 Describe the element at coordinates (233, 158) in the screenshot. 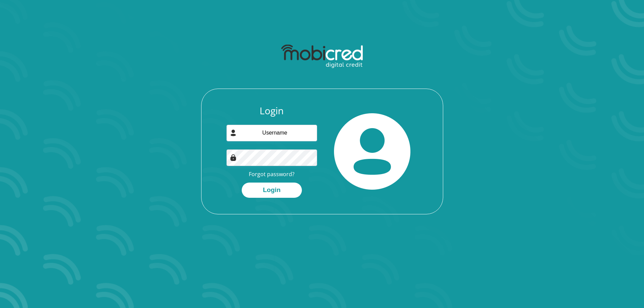

I see `img: Image` at that location.